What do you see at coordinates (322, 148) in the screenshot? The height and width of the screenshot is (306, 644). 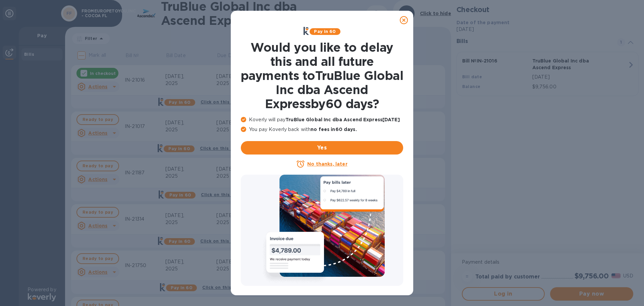 I see `span: Yes` at bounding box center [322, 148].